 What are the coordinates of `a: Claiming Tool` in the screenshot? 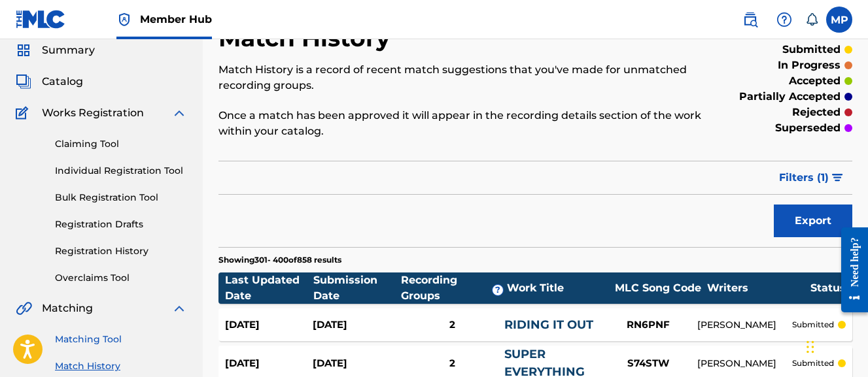 It's located at (121, 144).